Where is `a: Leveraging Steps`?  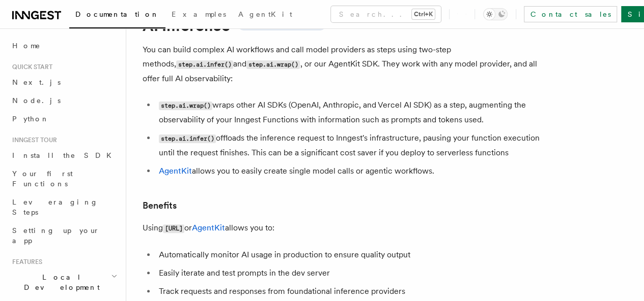
a: Leveraging Steps is located at coordinates (64, 207).